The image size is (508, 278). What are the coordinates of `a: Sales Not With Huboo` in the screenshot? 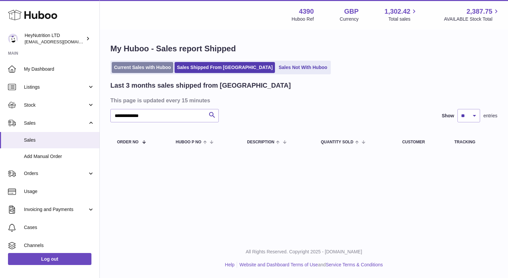 It's located at (303, 67).